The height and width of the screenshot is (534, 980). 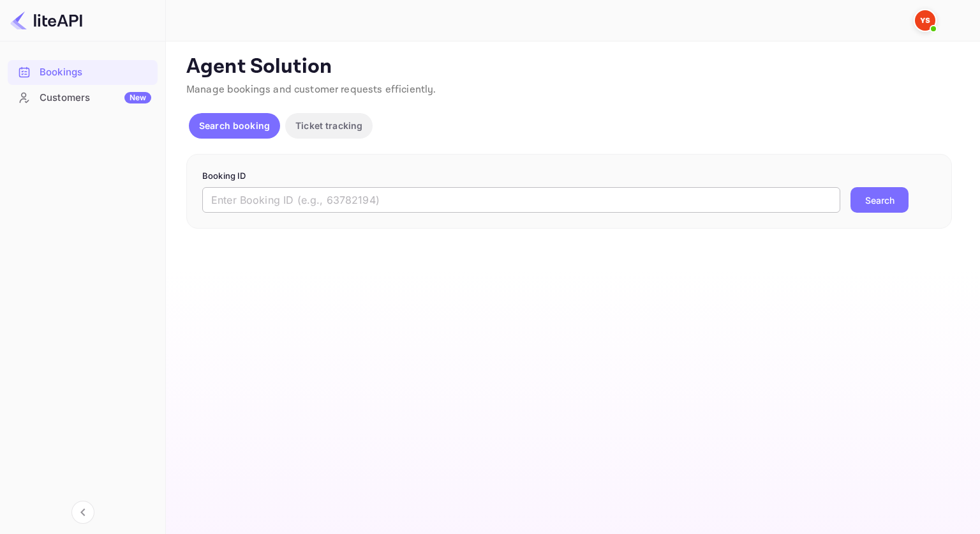 I want to click on p: Agent Solution, so click(x=572, y=67).